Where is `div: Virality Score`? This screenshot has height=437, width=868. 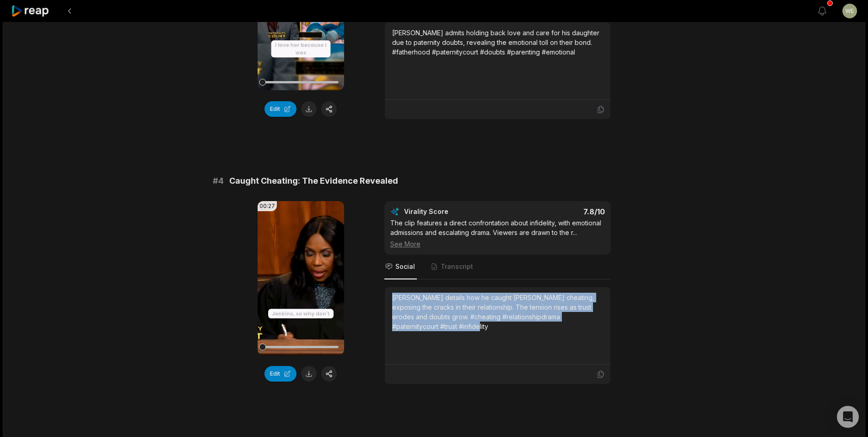
div: Virality Score is located at coordinates (453, 212).